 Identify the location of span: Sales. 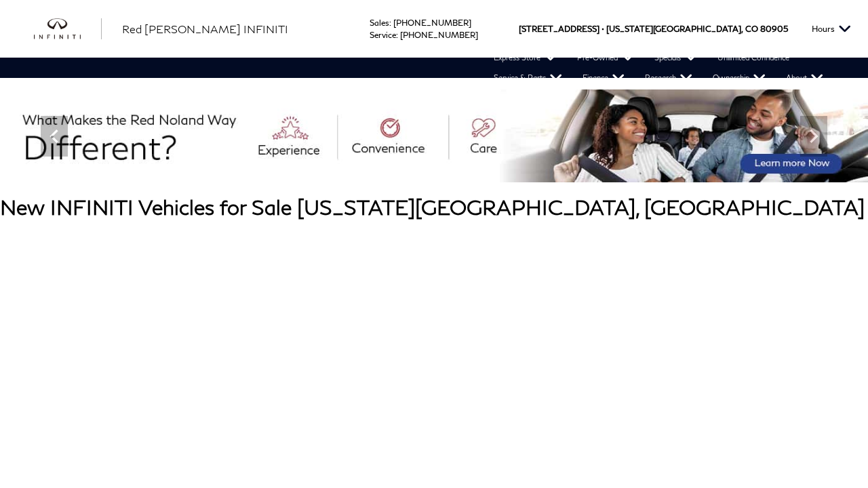
(379, 22).